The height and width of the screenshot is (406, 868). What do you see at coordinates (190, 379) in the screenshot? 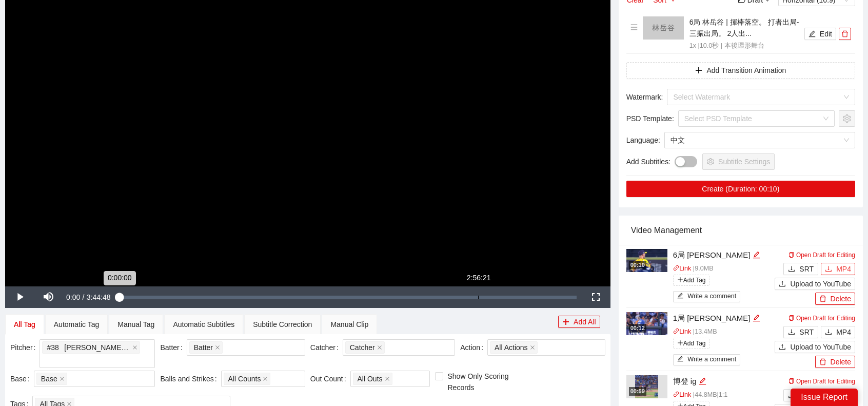
I see `label: Balls and Strikes` at bounding box center [190, 379].